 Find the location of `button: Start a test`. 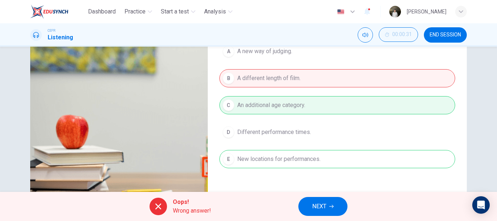

button: Start a test is located at coordinates (178, 12).